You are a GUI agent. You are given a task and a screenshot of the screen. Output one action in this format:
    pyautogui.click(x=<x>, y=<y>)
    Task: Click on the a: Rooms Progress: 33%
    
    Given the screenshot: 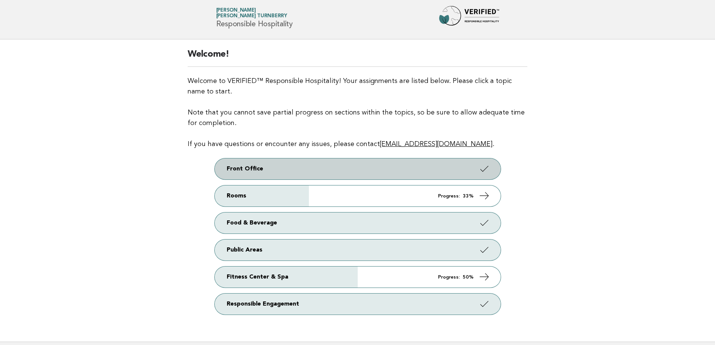 What is the action you would take?
    pyautogui.click(x=357, y=196)
    